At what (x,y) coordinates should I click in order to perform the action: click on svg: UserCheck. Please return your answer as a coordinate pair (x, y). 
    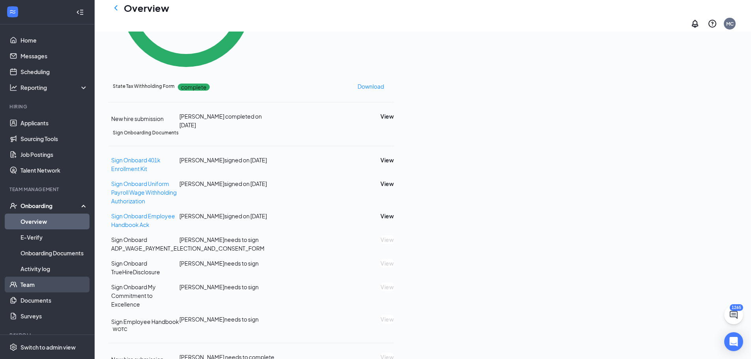
    Looking at the image, I should click on (13, 206).